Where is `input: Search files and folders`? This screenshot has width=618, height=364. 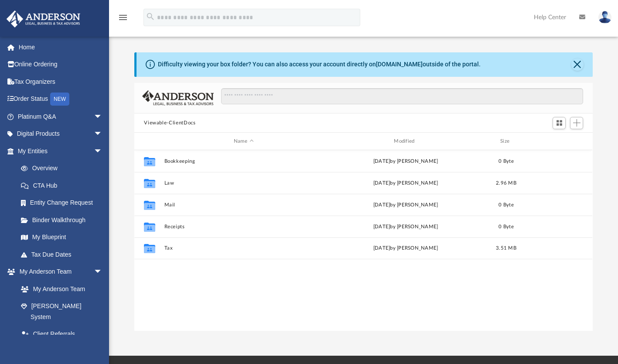 input: Search files and folders is located at coordinates (402, 96).